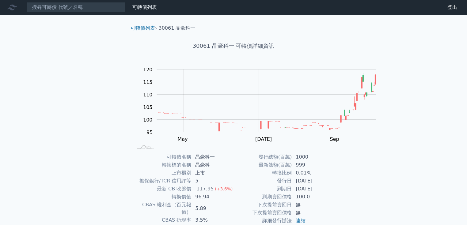 This screenshot has width=467, height=225. I want to click on td: 3.5%, so click(212, 220).